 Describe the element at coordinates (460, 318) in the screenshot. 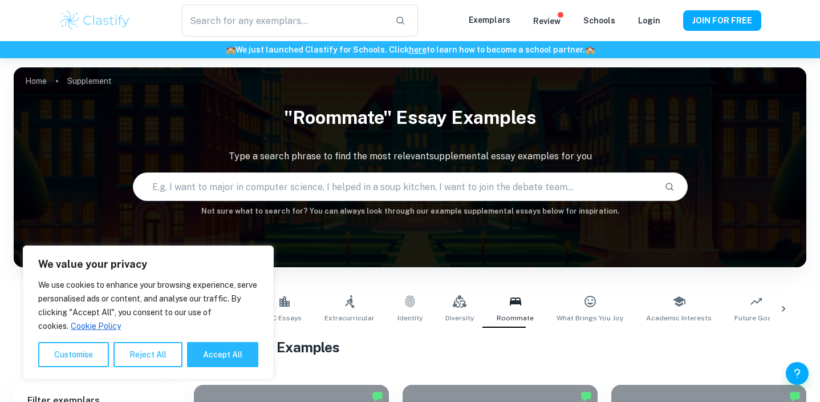

I see `span: Diversity` at that location.